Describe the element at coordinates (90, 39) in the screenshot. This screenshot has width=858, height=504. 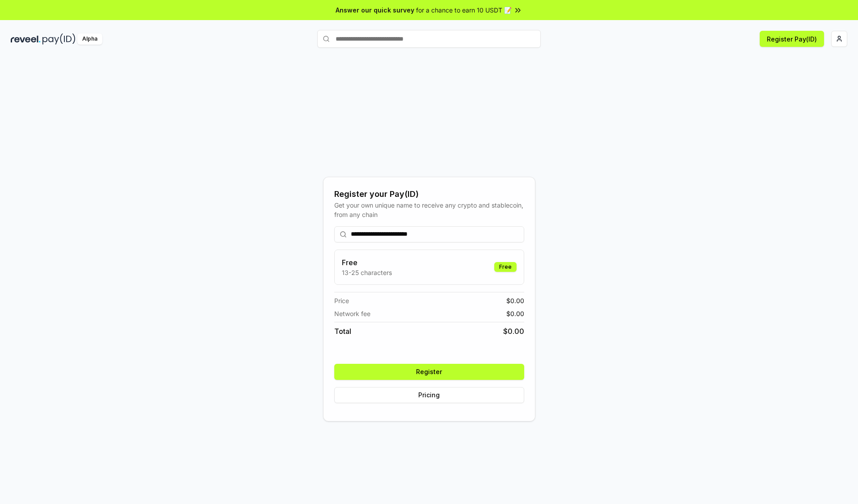
I see `div: Alpha` at that location.